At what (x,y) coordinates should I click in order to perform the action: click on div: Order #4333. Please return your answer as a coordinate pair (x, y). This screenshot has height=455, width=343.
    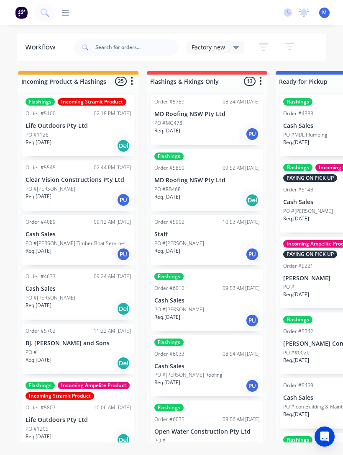
    Looking at the image, I should click on (299, 113).